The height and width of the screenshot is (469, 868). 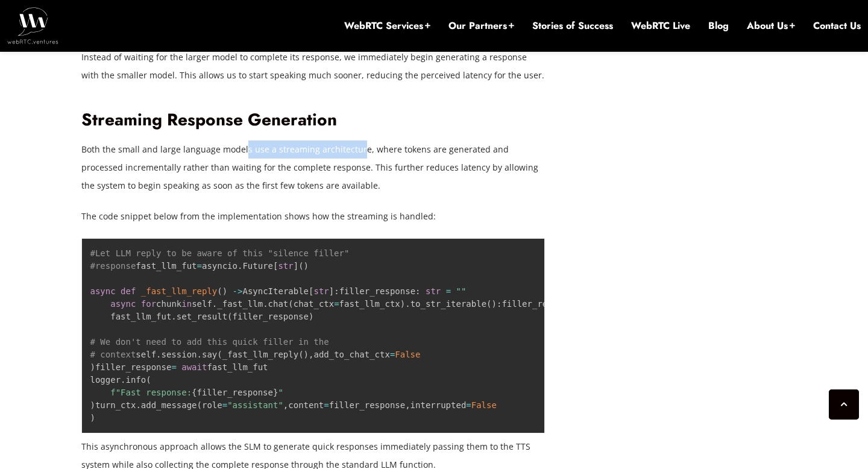 I want to click on span: # context, so click(x=113, y=354).